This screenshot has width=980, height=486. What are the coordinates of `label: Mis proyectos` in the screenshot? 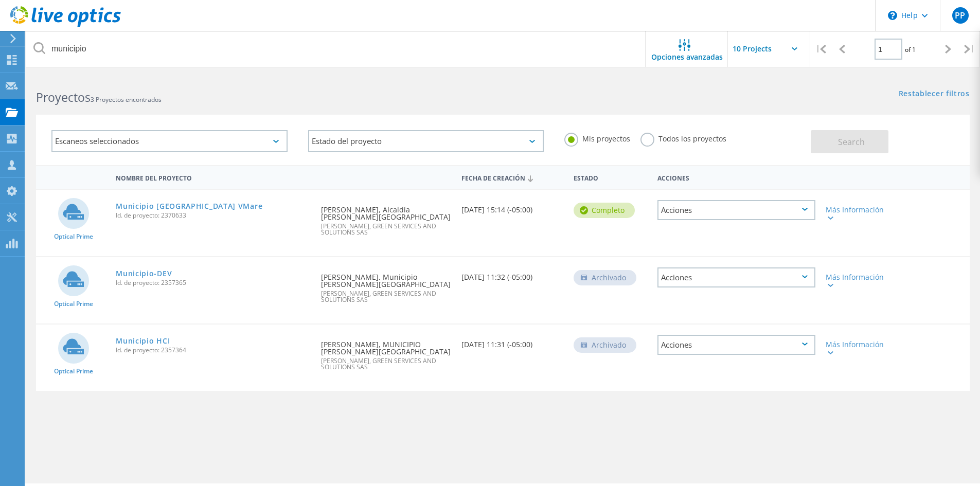 It's located at (597, 137).